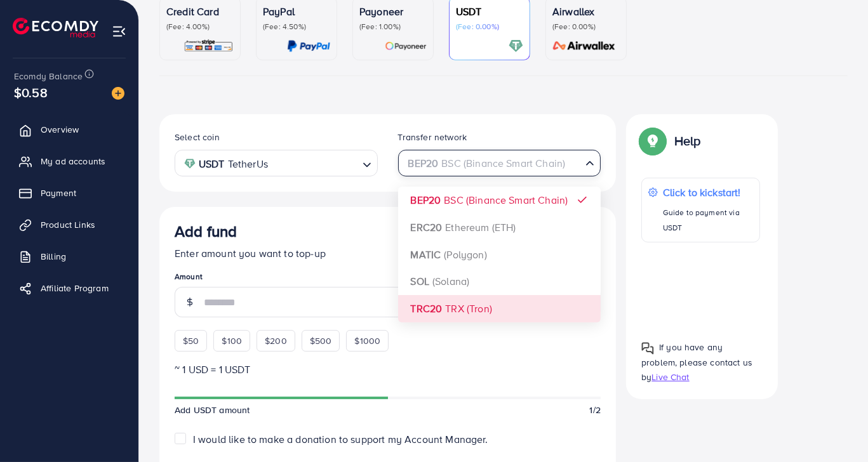  What do you see at coordinates (595, 410) in the screenshot?
I see `span: 1/2` at bounding box center [595, 410].